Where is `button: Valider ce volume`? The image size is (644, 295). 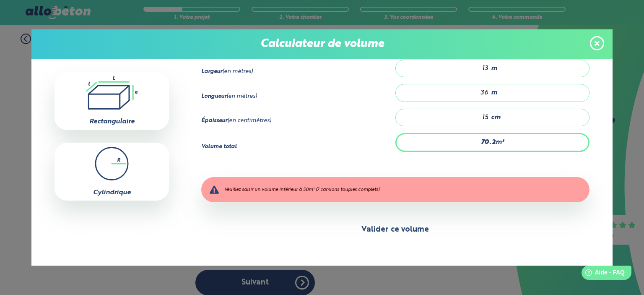 button: Valider ce volume is located at coordinates (396, 230).